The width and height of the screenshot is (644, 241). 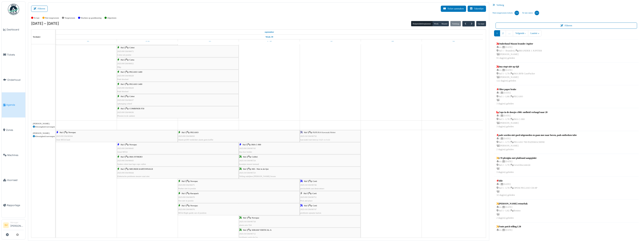 What do you see at coordinates (530, 13) in the screenshot?
I see `a: Te late taken` at bounding box center [530, 13].